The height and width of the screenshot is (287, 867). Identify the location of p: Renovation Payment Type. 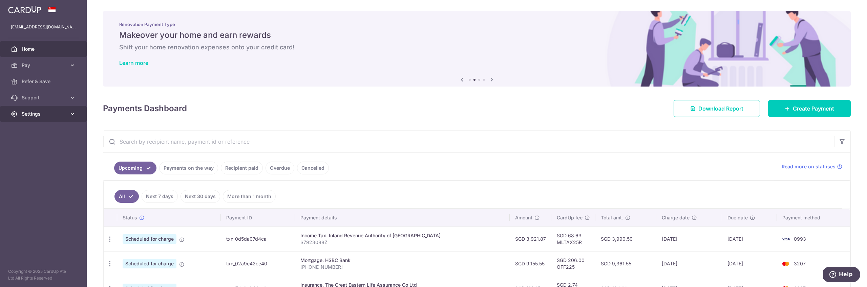
(477, 24).